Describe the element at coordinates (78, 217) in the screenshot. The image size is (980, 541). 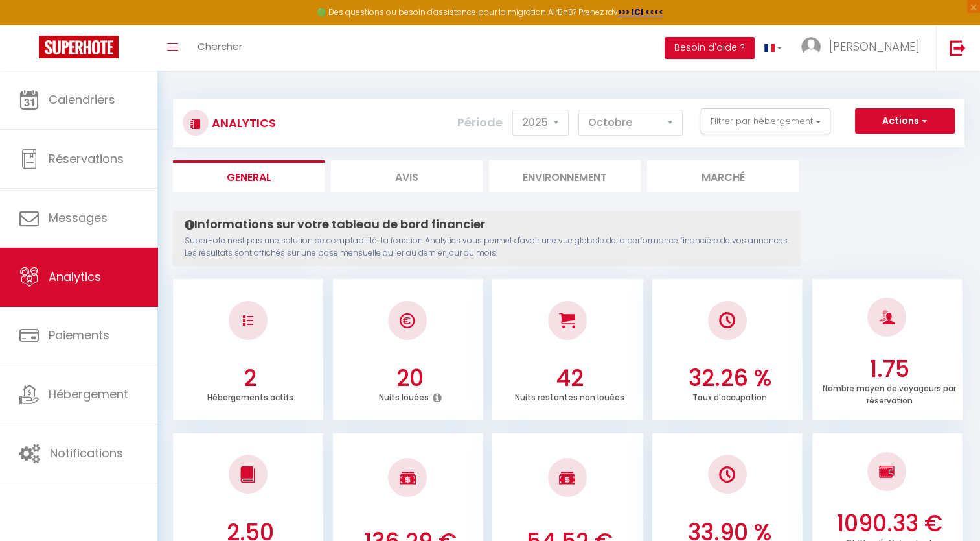
I see `span: Messages` at that location.